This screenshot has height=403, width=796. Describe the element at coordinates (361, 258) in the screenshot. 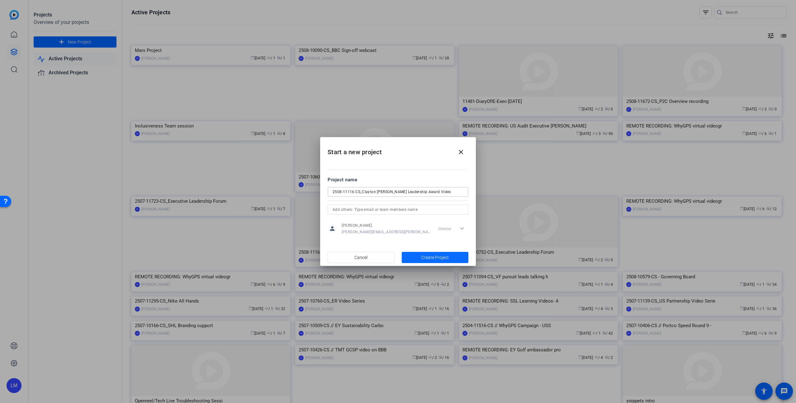

I see `span: Cancel` at that location.